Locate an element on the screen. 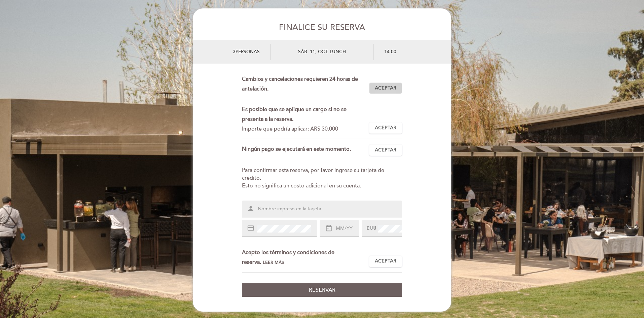 This screenshot has width=644, height=318. span: Reservar is located at coordinates (322, 290).